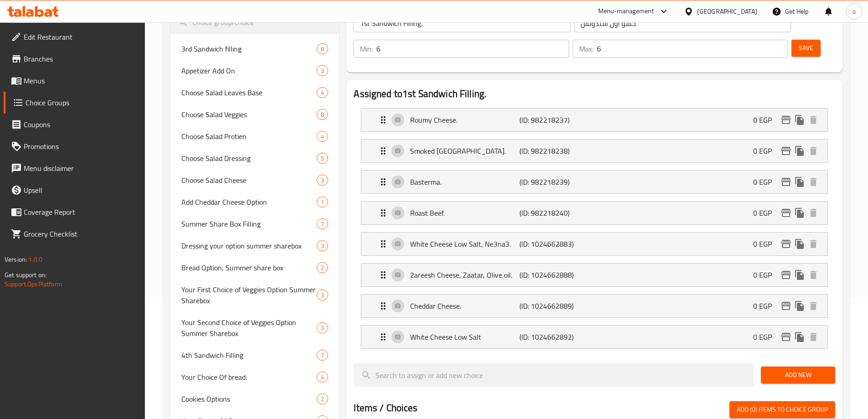 The width and height of the screenshot is (868, 419). What do you see at coordinates (254, 180) in the screenshot?
I see `div: Choose Salad Cheese3` at bounding box center [254, 180].